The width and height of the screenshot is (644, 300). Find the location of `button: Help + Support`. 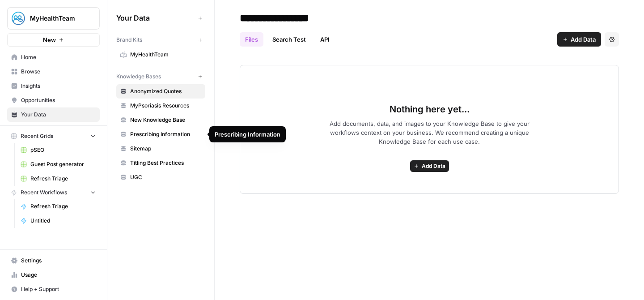

button: Help + Support is located at coordinates (53, 289).